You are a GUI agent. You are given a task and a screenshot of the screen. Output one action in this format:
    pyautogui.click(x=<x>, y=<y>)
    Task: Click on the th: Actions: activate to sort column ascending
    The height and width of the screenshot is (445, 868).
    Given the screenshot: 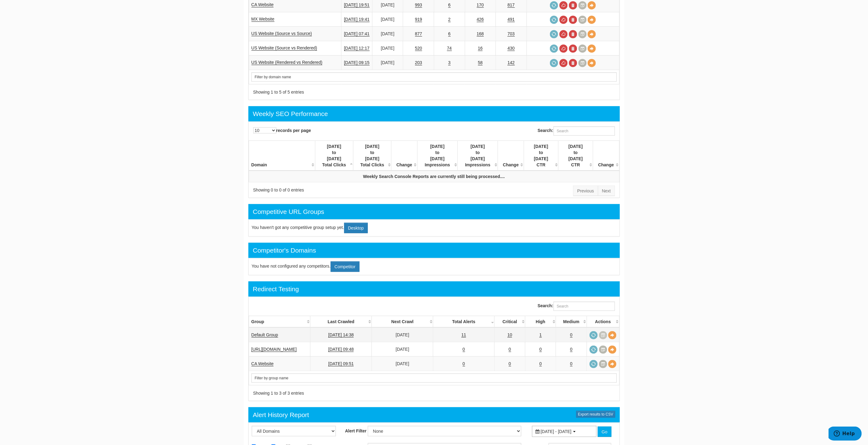 What is the action you would take?
    pyautogui.click(x=603, y=322)
    